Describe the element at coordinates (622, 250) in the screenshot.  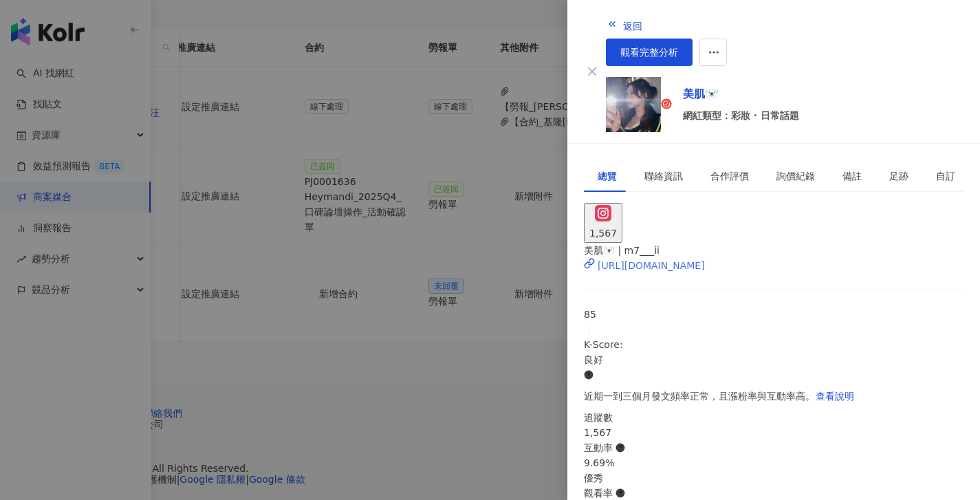
I see `span: 美肌🐻‍❄️ | m7___ii` at that location.